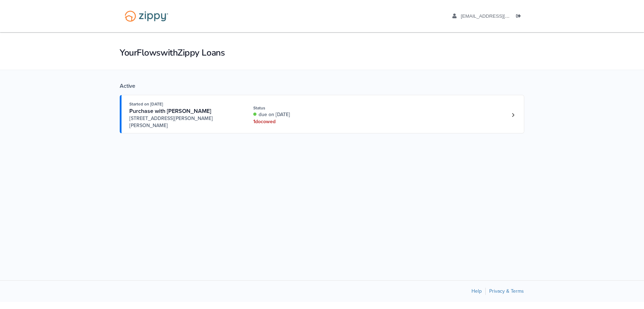 This screenshot has width=644, height=309. I want to click on span: lpj6481@gmail.com, so click(501, 16).